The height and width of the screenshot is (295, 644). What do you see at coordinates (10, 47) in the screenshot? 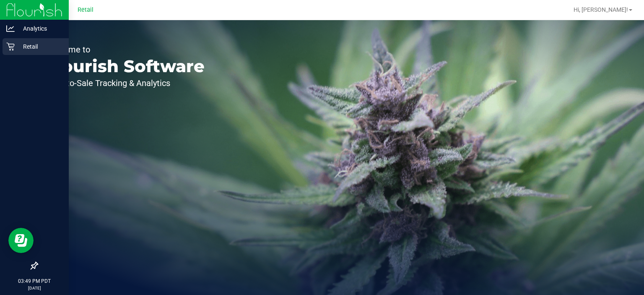
I see `inline-svg: Retail` at bounding box center [10, 47].